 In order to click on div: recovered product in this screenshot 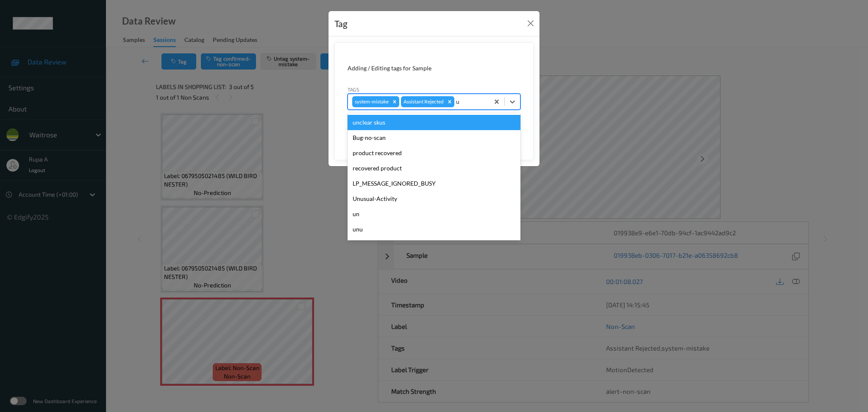, I will do `click(434, 169)`.